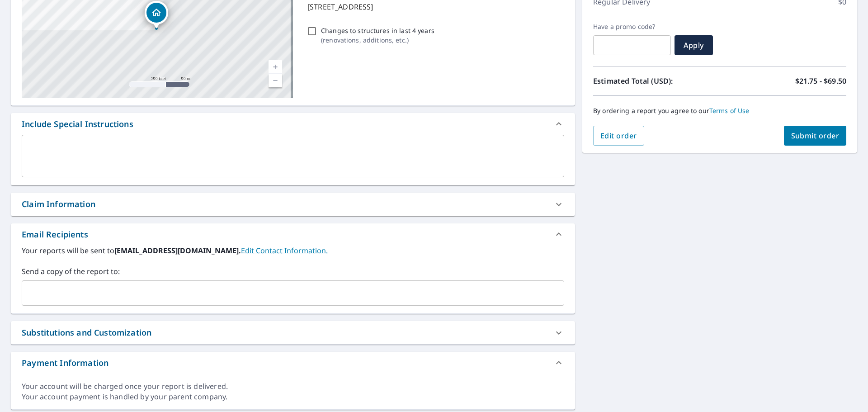 The width and height of the screenshot is (868, 412). What do you see at coordinates (693, 45) in the screenshot?
I see `button: Apply` at bounding box center [693, 45].